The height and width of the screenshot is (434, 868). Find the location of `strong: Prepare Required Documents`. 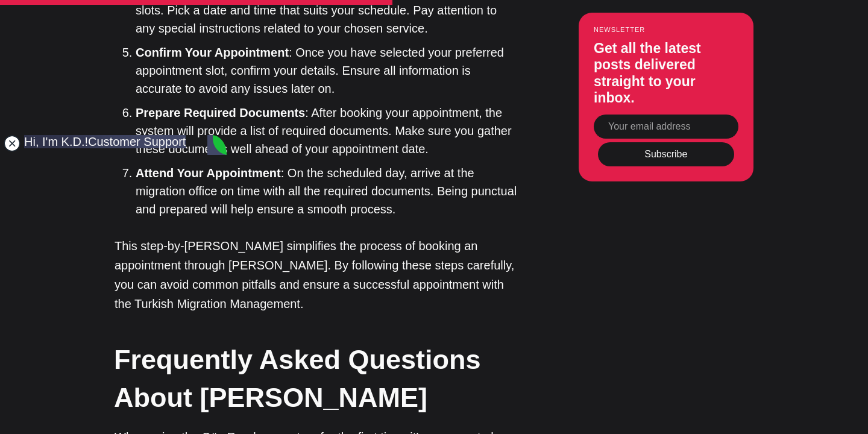

strong: Prepare Required Documents is located at coordinates (220, 113).